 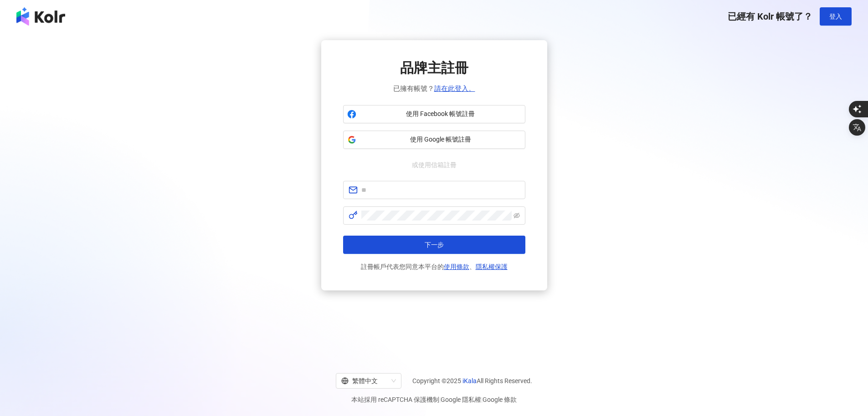 I want to click on a: iKala, so click(x=469, y=380).